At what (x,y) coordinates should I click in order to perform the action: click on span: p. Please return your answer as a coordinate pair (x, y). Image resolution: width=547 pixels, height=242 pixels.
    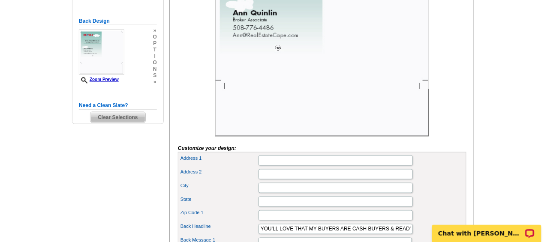
    Looking at the image, I should click on (155, 43).